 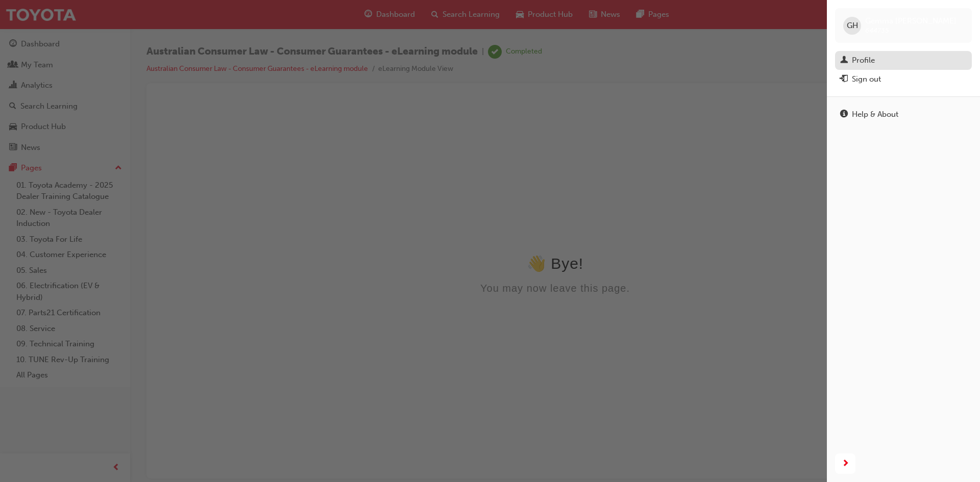 I want to click on div: You may now leave this page., so click(x=400, y=187).